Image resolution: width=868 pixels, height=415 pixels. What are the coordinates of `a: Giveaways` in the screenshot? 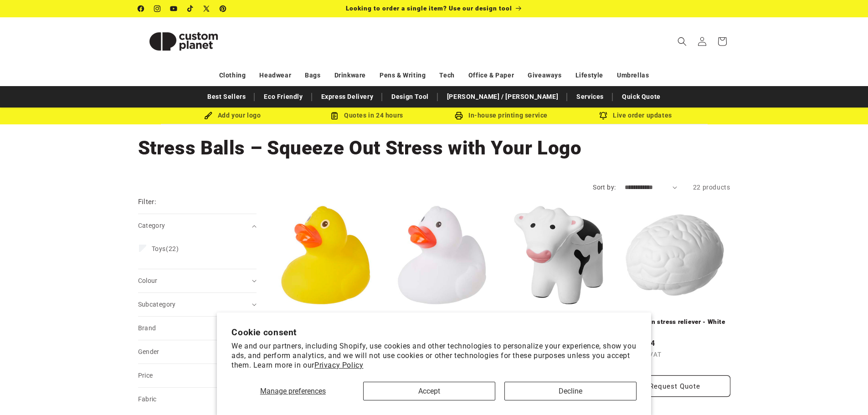 It's located at (544, 75).